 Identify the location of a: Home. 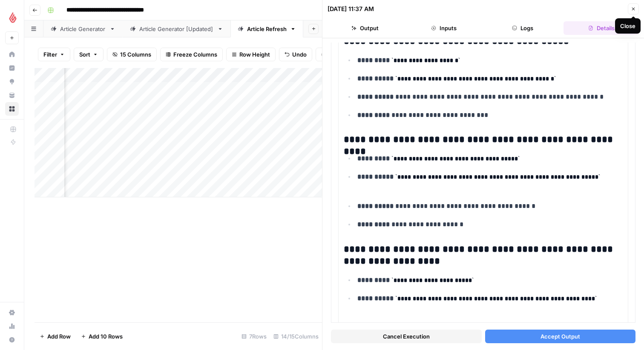
(12, 55).